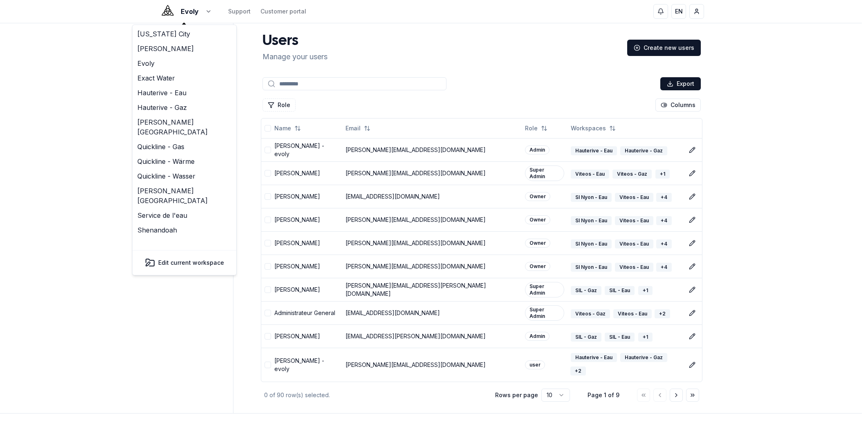 Image resolution: width=868 pixels, height=427 pixels. What do you see at coordinates (184, 176) in the screenshot?
I see `a: Quickline - Wasser` at bounding box center [184, 176].